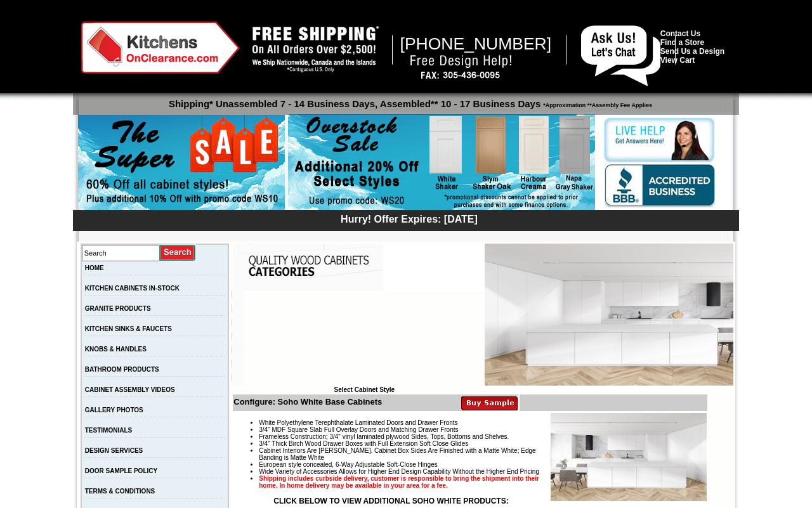 The image size is (812, 508). I want to click on a: KNOBS & HANDLES, so click(116, 349).